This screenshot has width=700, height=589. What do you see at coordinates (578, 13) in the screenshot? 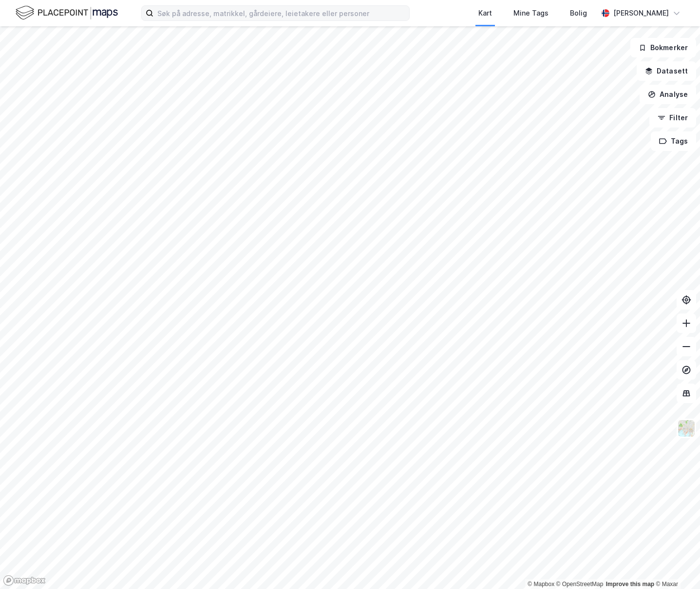
I see `div: Bolig` at bounding box center [578, 13].